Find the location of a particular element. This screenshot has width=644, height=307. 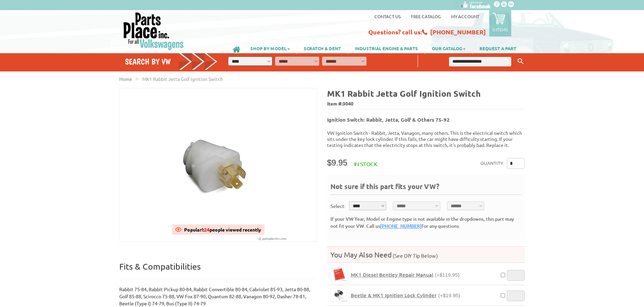

label: Quantity is located at coordinates (492, 163).